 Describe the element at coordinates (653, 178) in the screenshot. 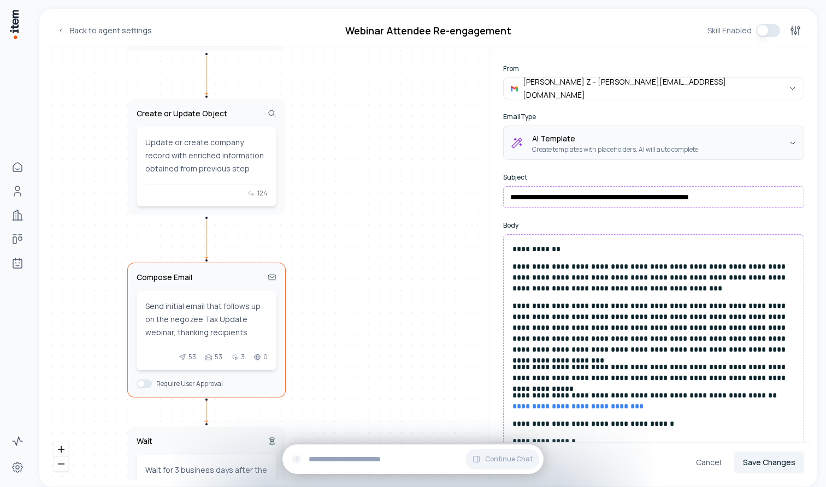

I see `label: Subject` at that location.